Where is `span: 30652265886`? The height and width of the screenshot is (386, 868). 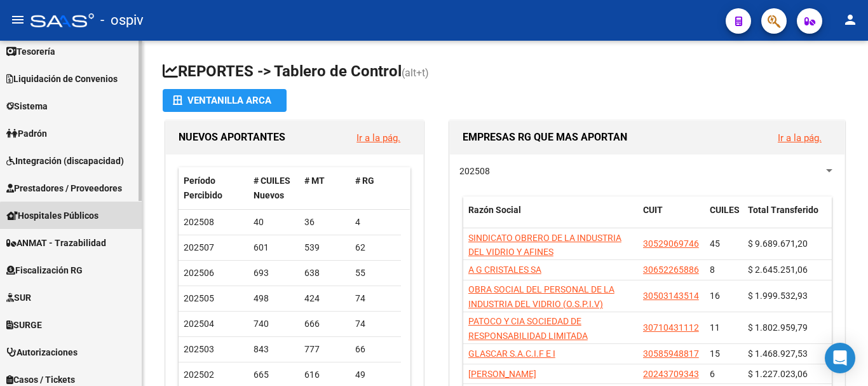 span: 30652265886 is located at coordinates (671, 270).